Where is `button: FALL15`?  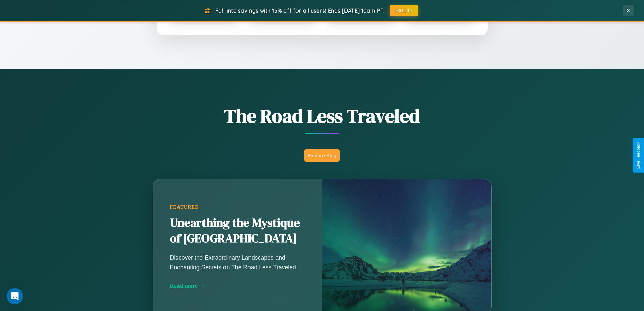 button: FALL15 is located at coordinates (404, 10).